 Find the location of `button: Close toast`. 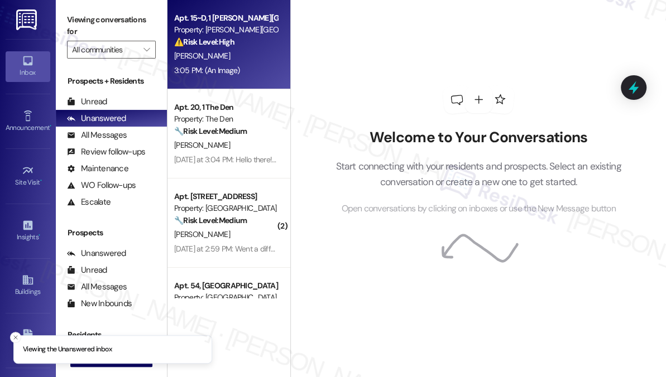

button: Close toast is located at coordinates (16, 338).